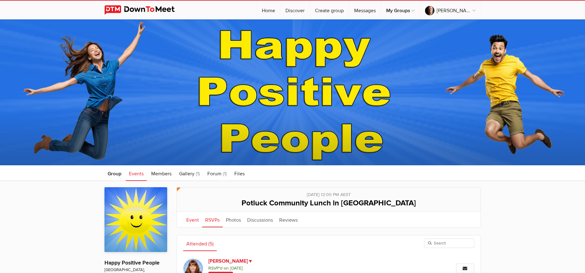 The image size is (585, 273). Describe the element at coordinates (239, 173) in the screenshot. I see `a: Files` at that location.